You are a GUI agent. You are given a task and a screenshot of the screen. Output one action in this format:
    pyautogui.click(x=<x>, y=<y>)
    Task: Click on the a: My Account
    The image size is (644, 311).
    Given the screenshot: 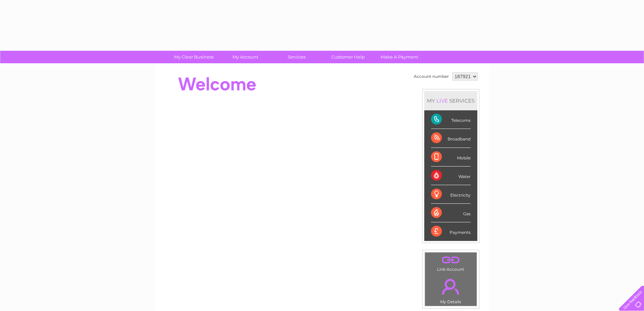 What is the action you would take?
    pyautogui.click(x=245, y=57)
    